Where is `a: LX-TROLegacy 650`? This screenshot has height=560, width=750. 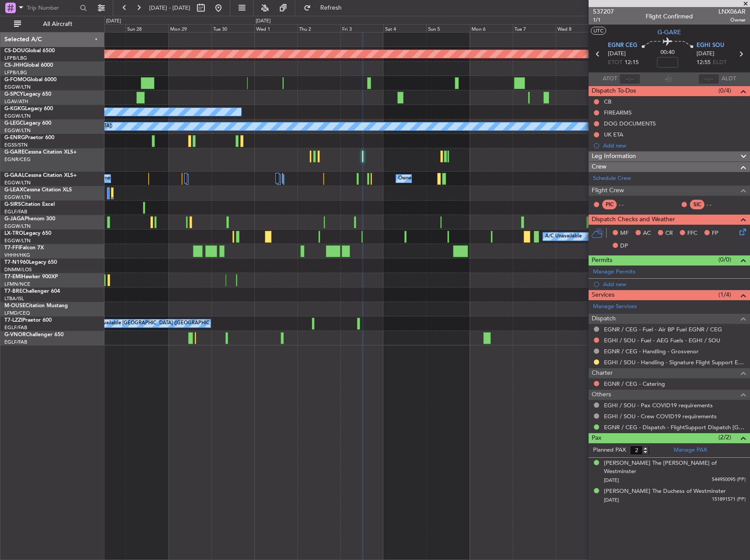
a: LX-TROLegacy 650 is located at coordinates (27, 233).